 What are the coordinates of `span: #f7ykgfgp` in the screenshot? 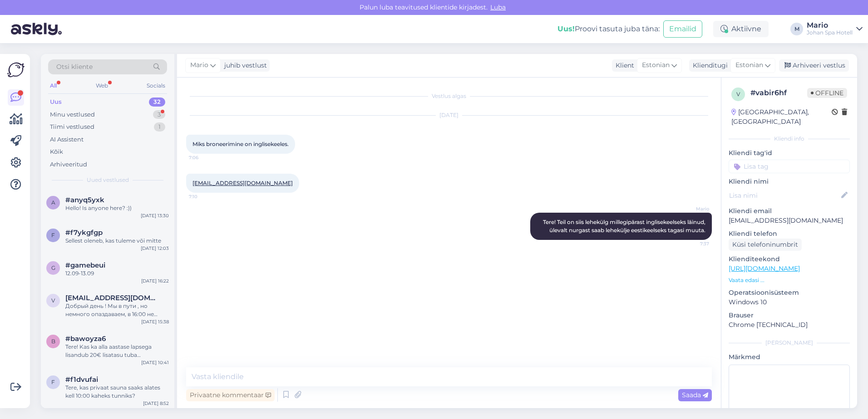 It's located at (84, 233).